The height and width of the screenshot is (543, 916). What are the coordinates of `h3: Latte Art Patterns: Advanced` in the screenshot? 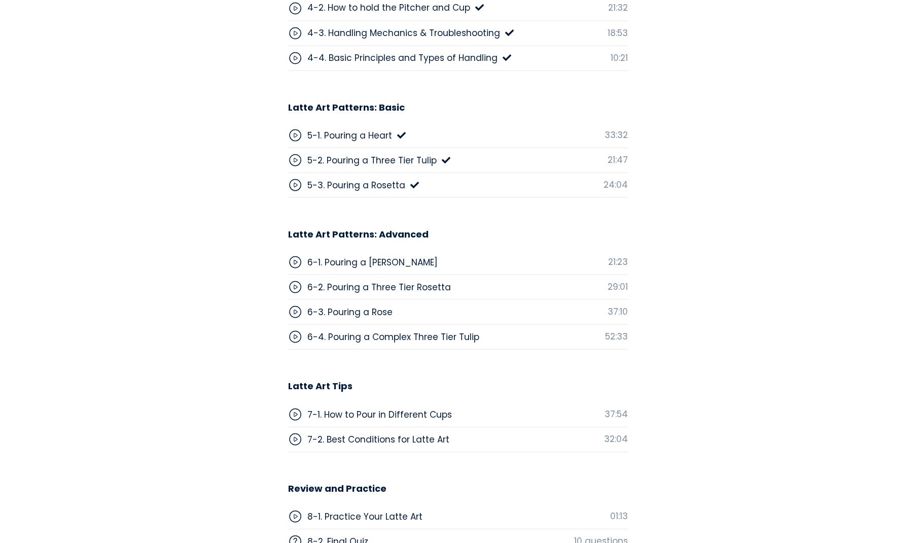 It's located at (358, 233).